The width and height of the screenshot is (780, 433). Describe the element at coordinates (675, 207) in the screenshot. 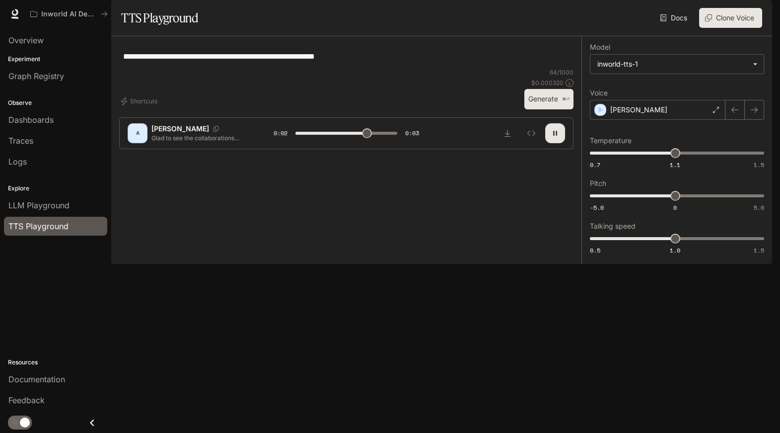

I see `span: 0` at that location.